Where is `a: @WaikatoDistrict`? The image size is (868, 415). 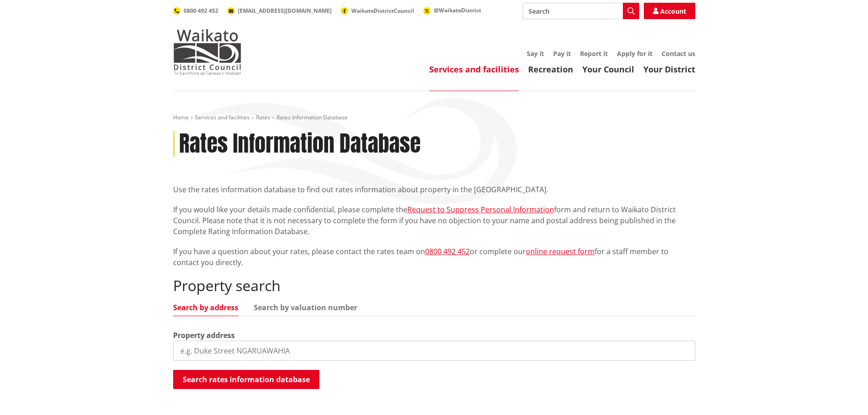 a: @WaikatoDistrict is located at coordinates (452, 10).